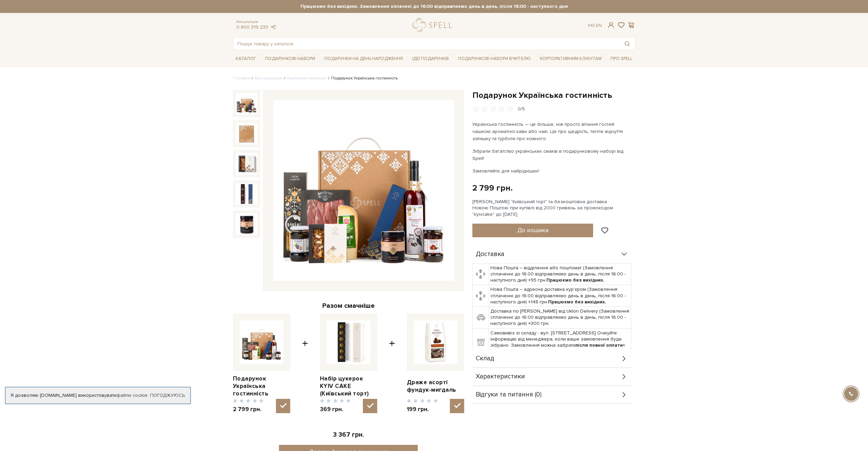 The width and height of the screenshot is (868, 451). I want to click on div: Ук, so click(595, 25).